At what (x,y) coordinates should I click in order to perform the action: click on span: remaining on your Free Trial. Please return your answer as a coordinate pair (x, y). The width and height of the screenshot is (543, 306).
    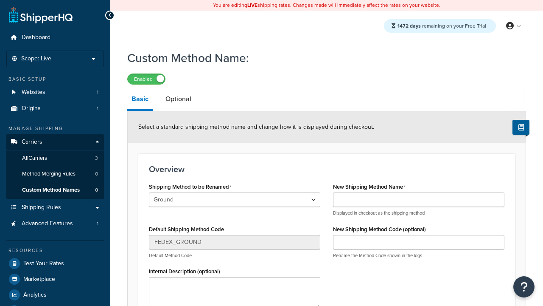
    Looking at the image, I should click on (442, 26).